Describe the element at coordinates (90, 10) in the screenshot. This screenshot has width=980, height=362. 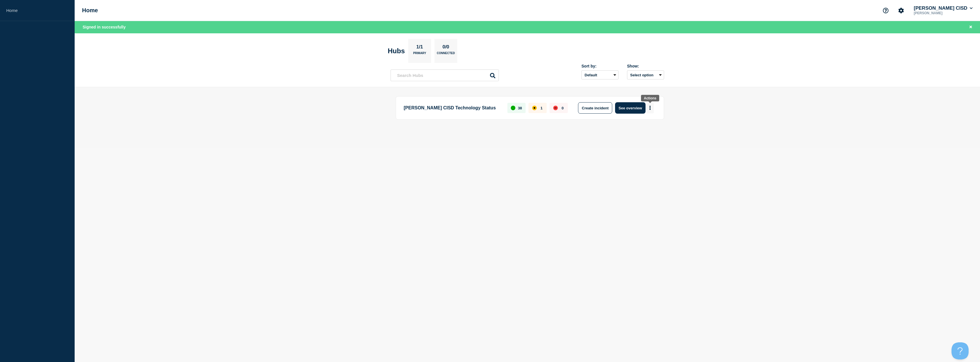
I see `h1: Home` at that location.